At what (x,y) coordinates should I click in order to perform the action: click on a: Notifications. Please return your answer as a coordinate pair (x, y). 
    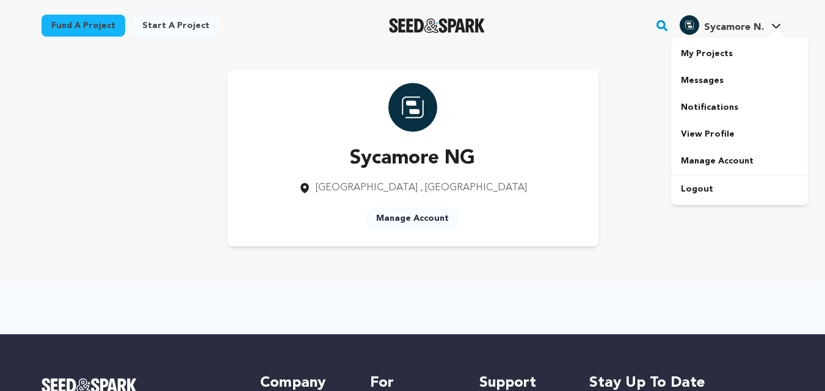
    Looking at the image, I should click on (739, 107).